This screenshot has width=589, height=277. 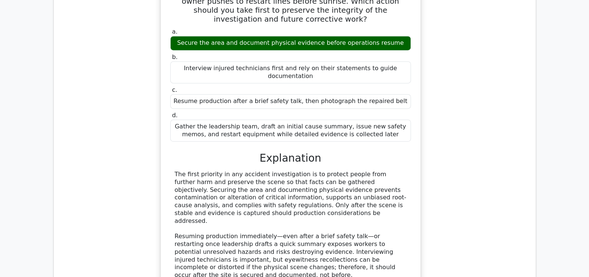 What do you see at coordinates (291, 101) in the screenshot?
I see `div: Resume production after a brief safety talk, then photograph the repaired belt` at bounding box center [291, 101].